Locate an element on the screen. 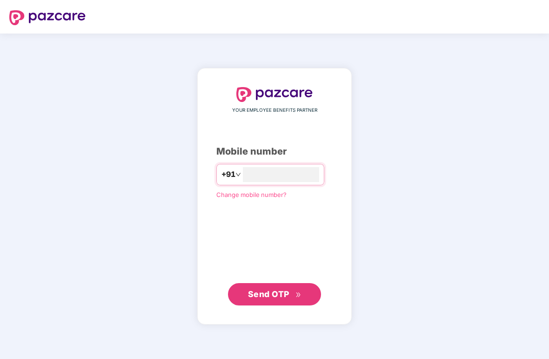  span: double-right is located at coordinates (298, 295).